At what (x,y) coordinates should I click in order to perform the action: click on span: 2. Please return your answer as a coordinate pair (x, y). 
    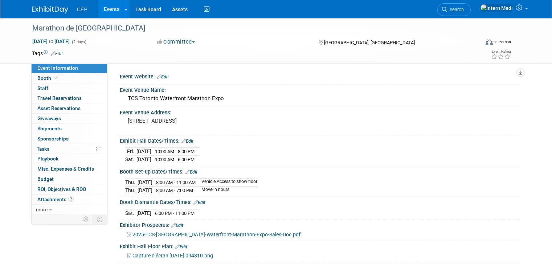
    Looking at the image, I should click on (71, 199).